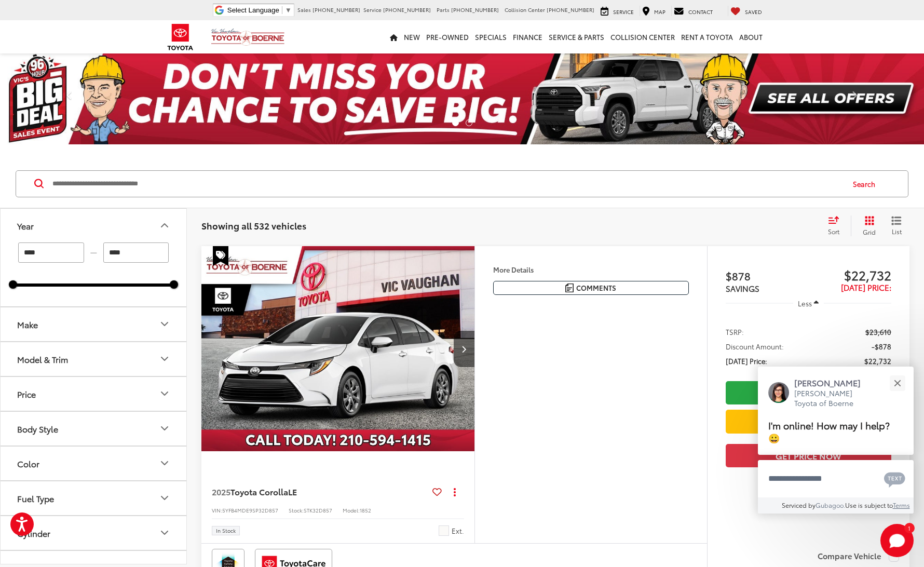 The width and height of the screenshot is (924, 567). Describe the element at coordinates (700, 11) in the screenshot. I see `span: Contact` at that location.